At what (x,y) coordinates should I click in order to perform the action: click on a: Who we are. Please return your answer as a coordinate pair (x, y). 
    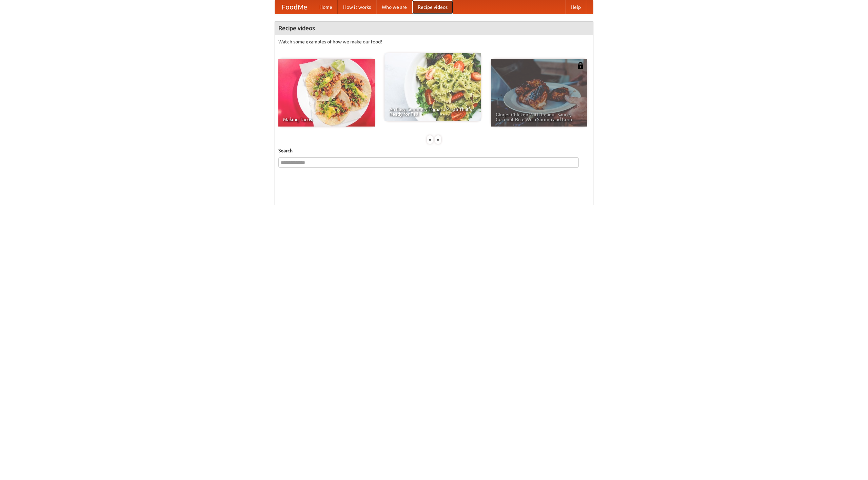
    Looking at the image, I should click on (394, 7).